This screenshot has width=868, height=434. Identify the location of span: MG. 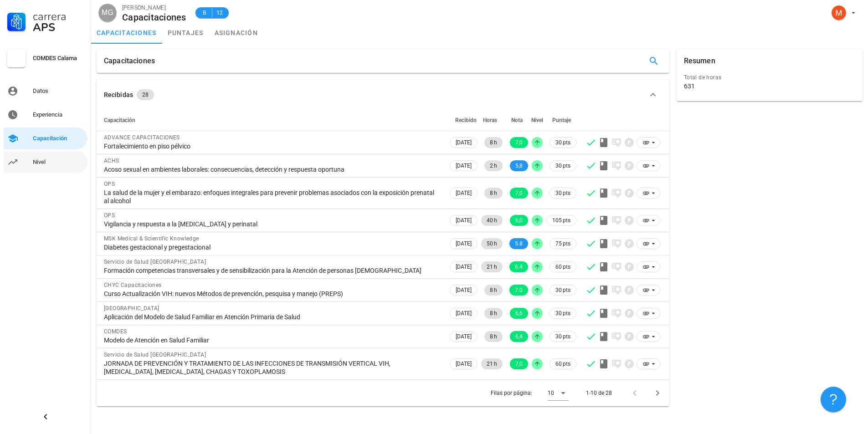
(107, 13).